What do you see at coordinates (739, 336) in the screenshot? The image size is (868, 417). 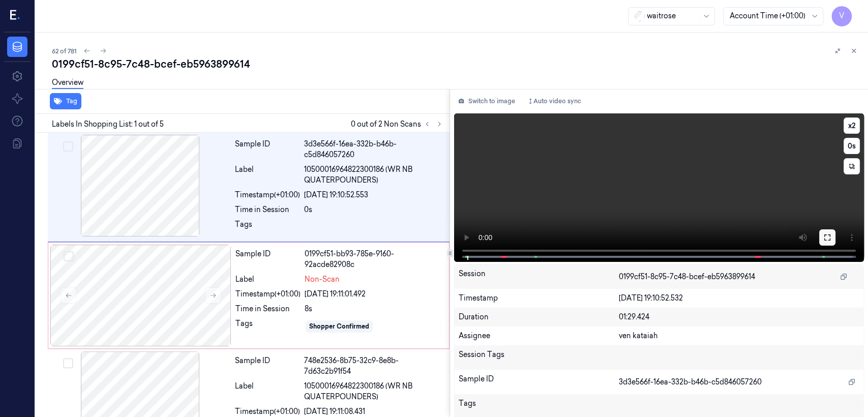 I see `div: ven kataiah` at bounding box center [739, 336].